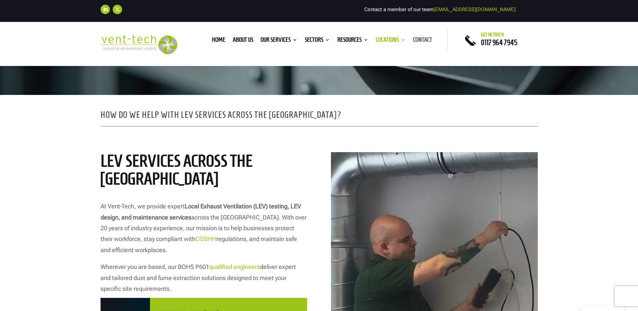 This screenshot has width=638, height=311. I want to click on span: Get in touch, so click(493, 35).